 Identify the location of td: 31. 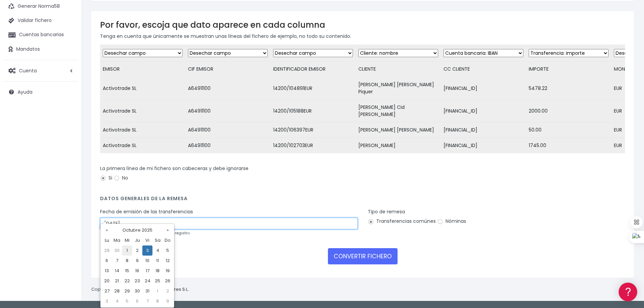
(147, 291).